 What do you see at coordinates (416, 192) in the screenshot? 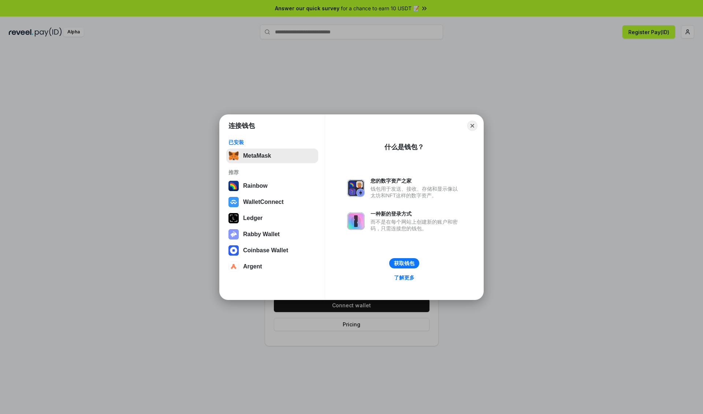
I see `div: 钱包用于发送、接收、存储和显示像以太坊和NFT这样的数字资产。` at bounding box center [416, 192].